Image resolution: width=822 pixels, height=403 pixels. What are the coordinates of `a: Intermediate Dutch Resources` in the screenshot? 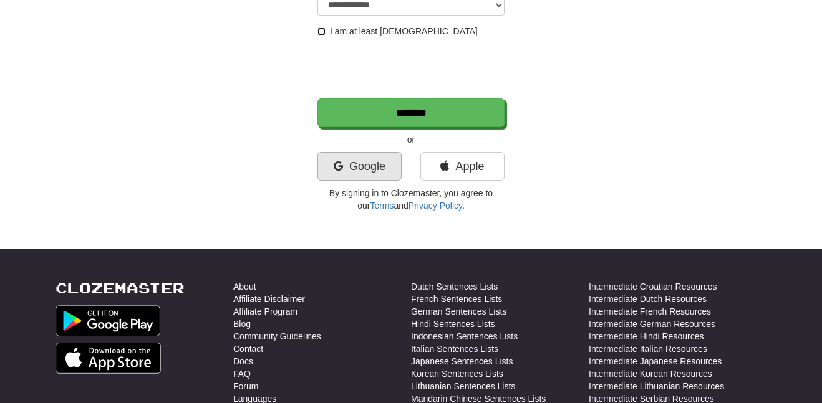 It's located at (647, 299).